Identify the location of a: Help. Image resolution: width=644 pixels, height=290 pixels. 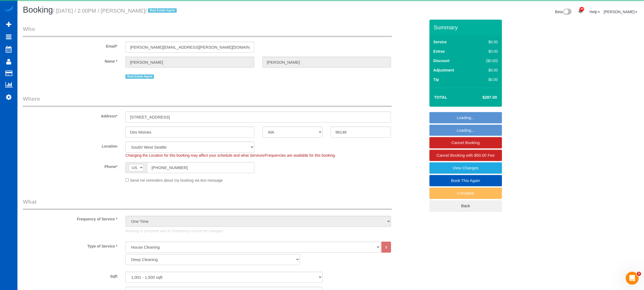
(595, 12).